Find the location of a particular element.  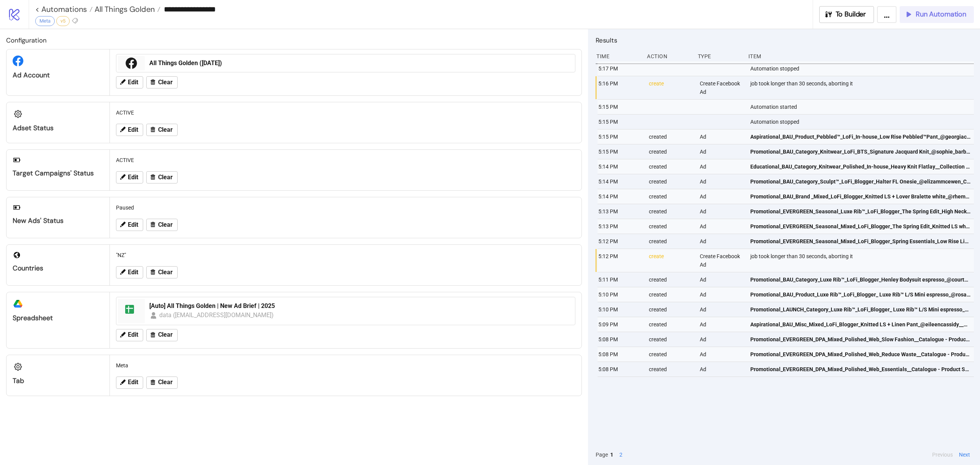

div: 5:11 PM is located at coordinates (620, 280).